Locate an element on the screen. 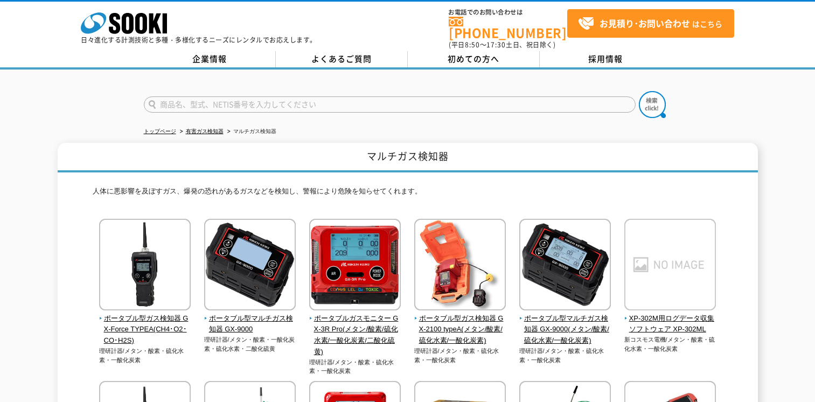 The image size is (815, 402). a: 有害ガス検知器 is located at coordinates (205, 131).